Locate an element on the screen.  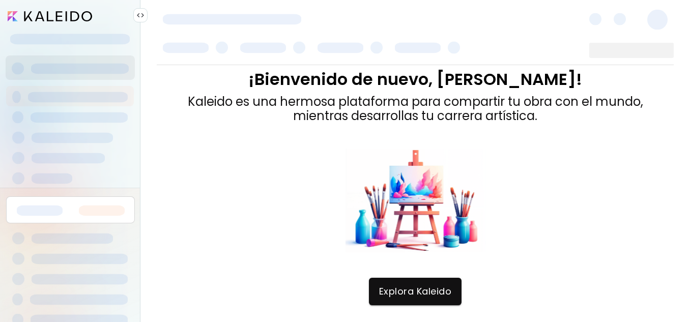
button: Explora Kaleido is located at coordinates (415, 291).